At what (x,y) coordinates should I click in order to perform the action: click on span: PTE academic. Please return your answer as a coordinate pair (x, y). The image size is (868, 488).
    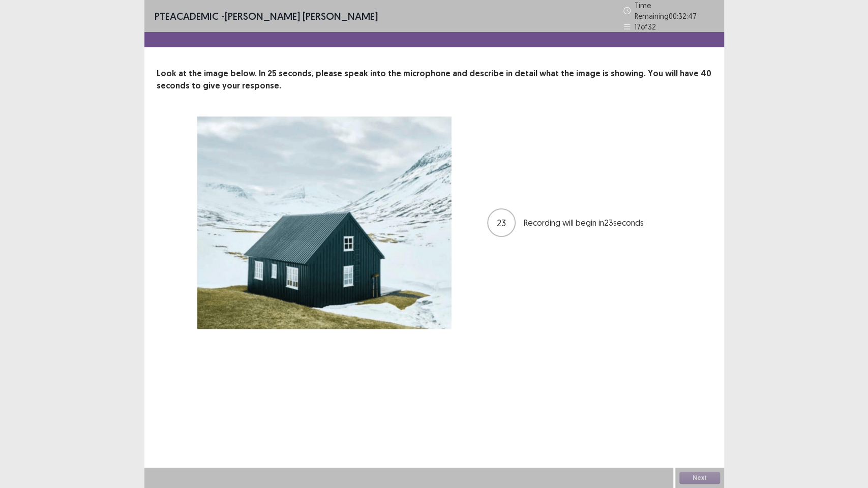
    Looking at the image, I should click on (186, 15).